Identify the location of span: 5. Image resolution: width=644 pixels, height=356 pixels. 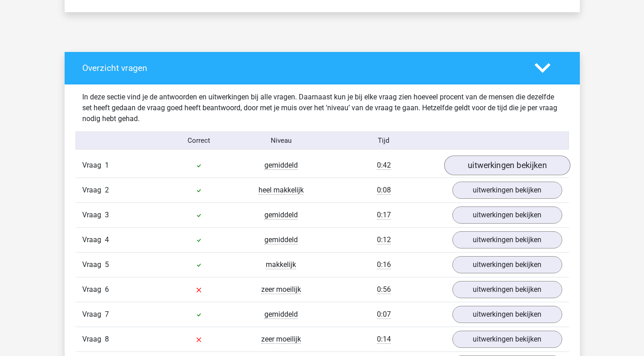
(107, 265).